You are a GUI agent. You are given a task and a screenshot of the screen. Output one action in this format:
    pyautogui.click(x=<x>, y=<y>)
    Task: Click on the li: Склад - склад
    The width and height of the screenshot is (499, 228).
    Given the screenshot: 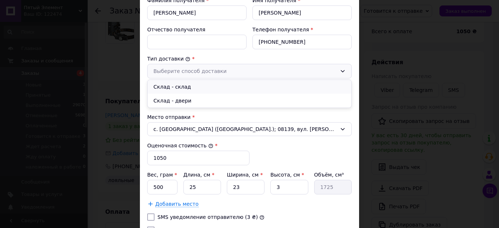 What is the action you would take?
    pyautogui.click(x=249, y=87)
    